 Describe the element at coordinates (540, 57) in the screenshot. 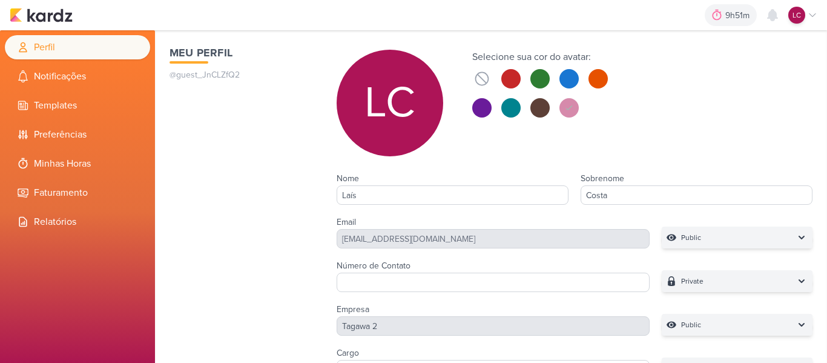

I see `div: Selecione sua cor do avatar:` at that location.